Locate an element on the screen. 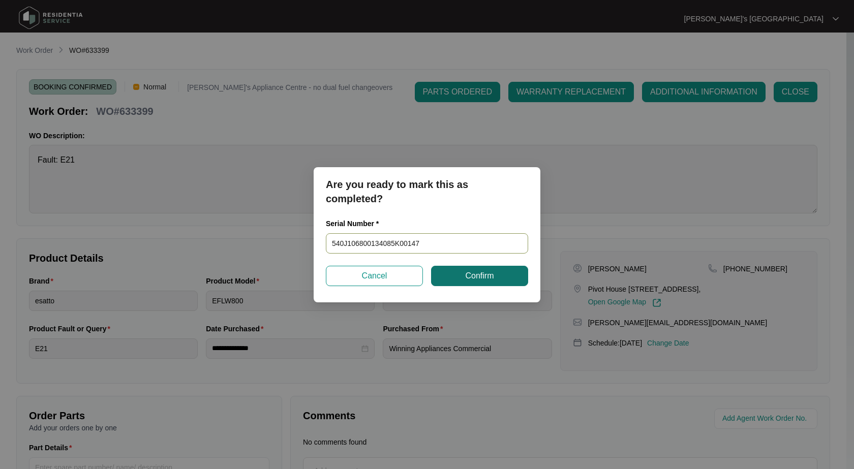  button: Cancel is located at coordinates (374, 276).